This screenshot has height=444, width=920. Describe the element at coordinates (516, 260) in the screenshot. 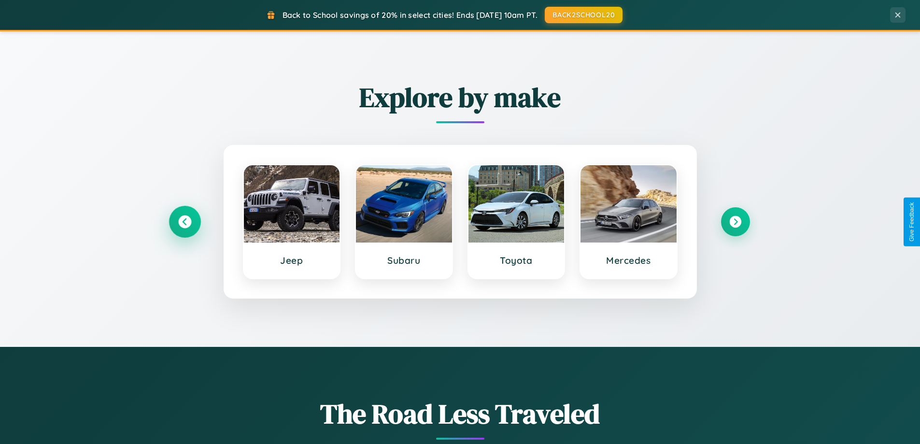

I see `h3: Toyota` at that location.